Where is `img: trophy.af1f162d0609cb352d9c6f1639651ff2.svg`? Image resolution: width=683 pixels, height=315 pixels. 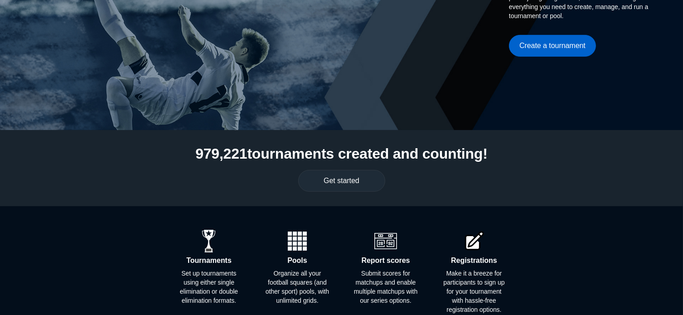 img: trophy.af1f162d0609cb352d9c6f1639651ff2.svg is located at coordinates (209, 241).